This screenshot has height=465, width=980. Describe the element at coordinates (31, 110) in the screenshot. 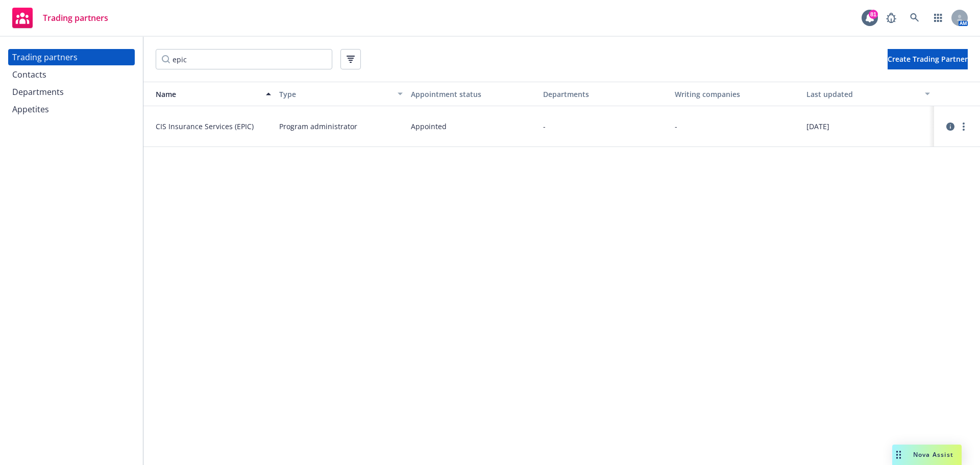

I see `div: Appetites` at that location.